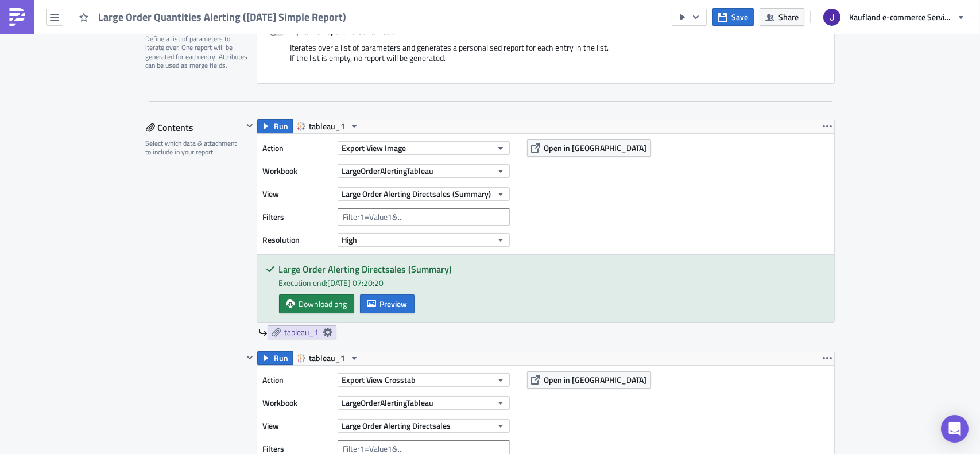  Describe the element at coordinates (17, 17) in the screenshot. I see `img: PushMetrics` at that location.